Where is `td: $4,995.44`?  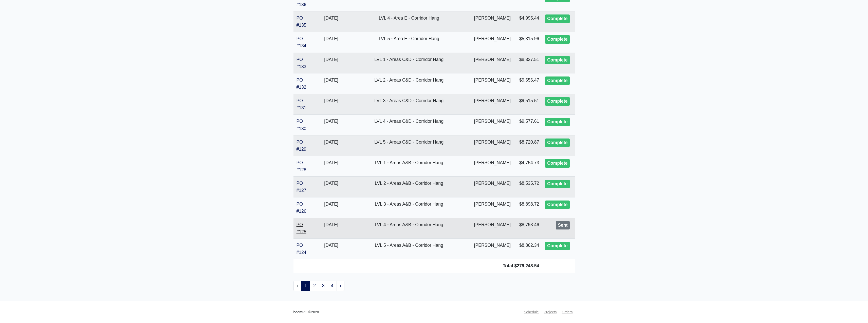 td: $4,995.44 is located at coordinates (528, 21).